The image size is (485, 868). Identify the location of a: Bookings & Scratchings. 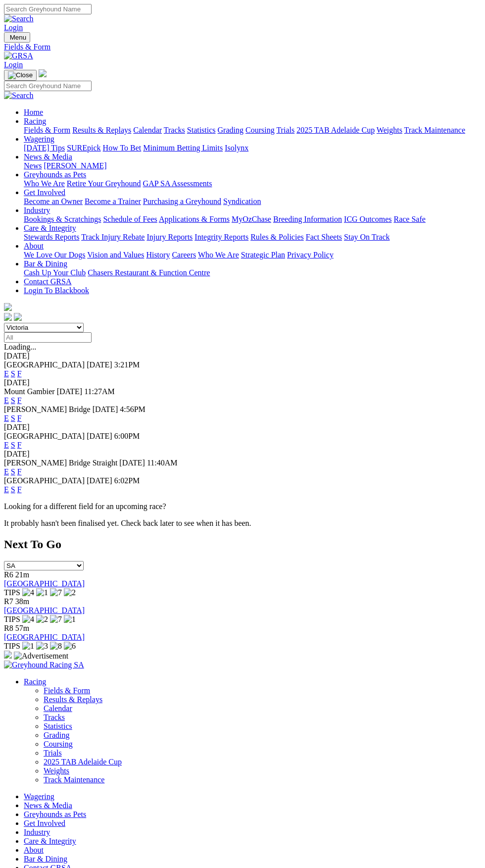
(63, 219).